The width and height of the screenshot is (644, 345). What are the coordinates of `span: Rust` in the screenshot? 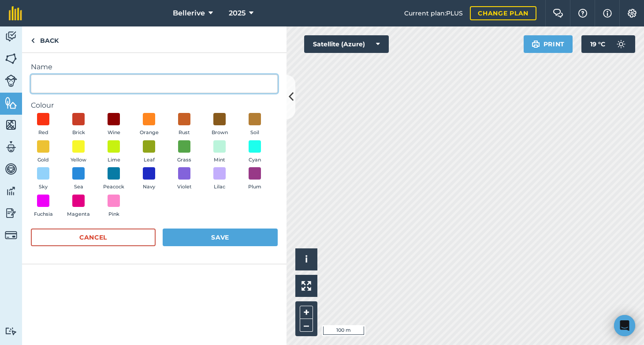 It's located at (184, 133).